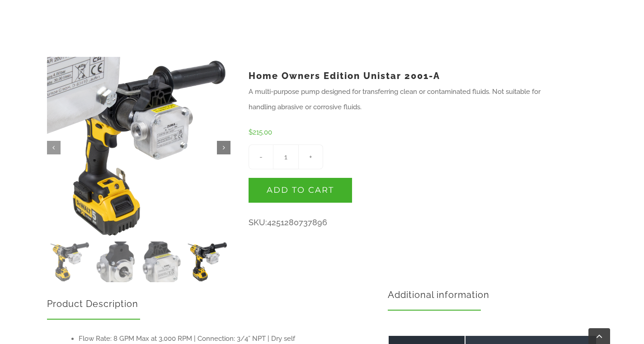 The image size is (644, 344). I want to click on p: A multi-purpose pump designed for transferring clean or contaminated fluids. Not suitable for han..., so click(408, 99).